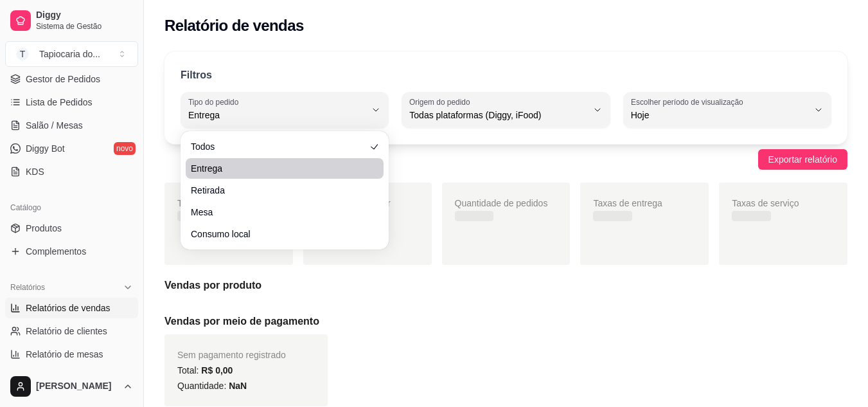 This screenshot has height=407, width=868. Describe the element at coordinates (196, 75) in the screenshot. I see `p: Filtros` at that location.